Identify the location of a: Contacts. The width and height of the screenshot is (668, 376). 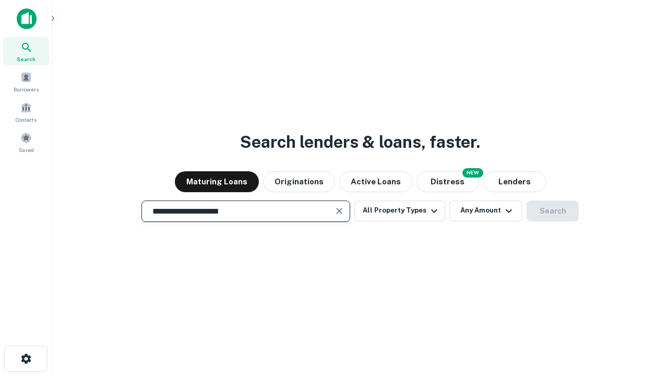
(26, 112).